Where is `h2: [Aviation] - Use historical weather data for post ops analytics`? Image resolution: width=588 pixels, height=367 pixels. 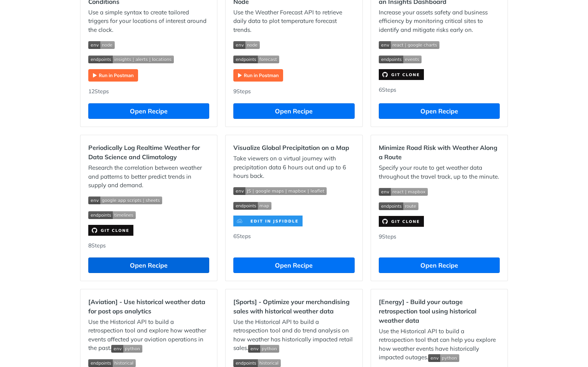 h2: [Aviation] - Use historical weather data for post ops analytics is located at coordinates (149, 306).